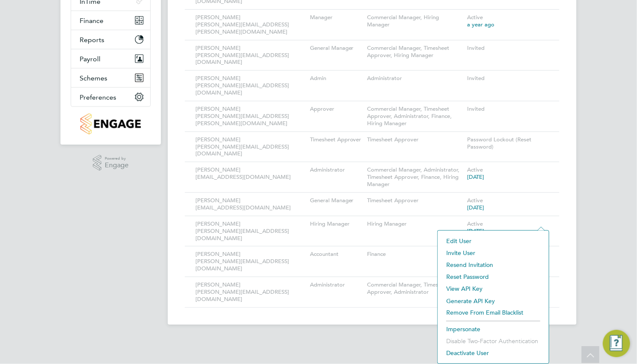  What do you see at coordinates (111, 21) in the screenshot?
I see `button: Finance` at bounding box center [111, 21].